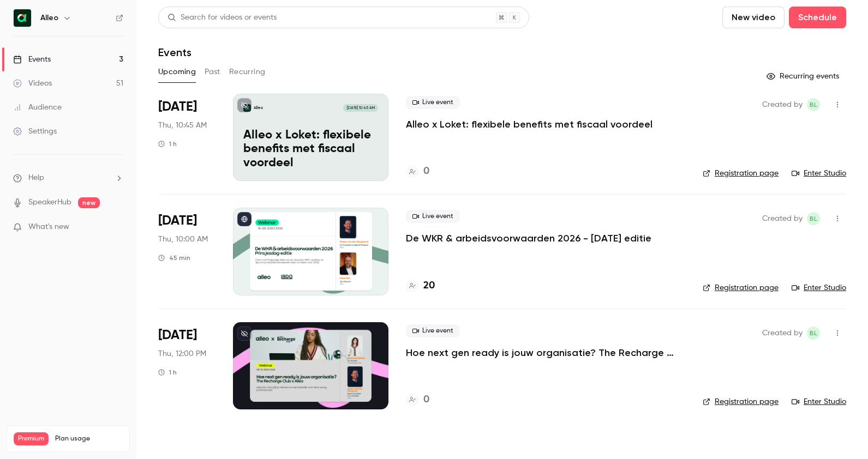 This screenshot has height=459, width=868. I want to click on div: 45 min, so click(174, 258).